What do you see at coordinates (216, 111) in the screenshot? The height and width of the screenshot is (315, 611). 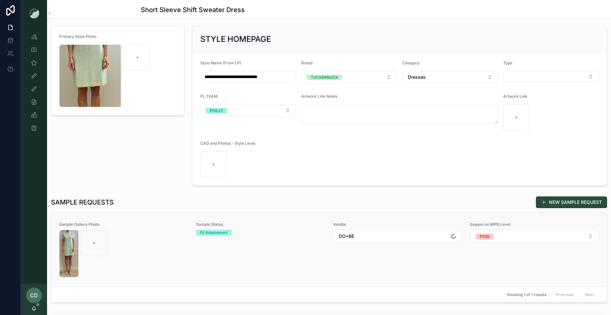 I see `div: PHILLY` at bounding box center [216, 111].